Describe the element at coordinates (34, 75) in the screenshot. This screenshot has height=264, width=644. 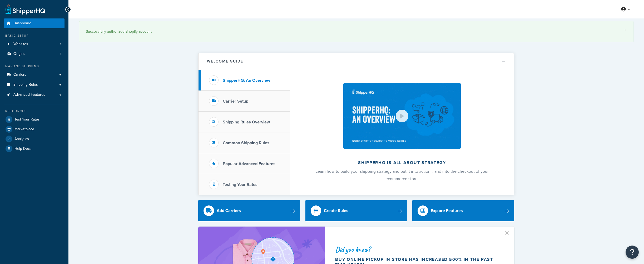
I see `a: Carriers` at that location.